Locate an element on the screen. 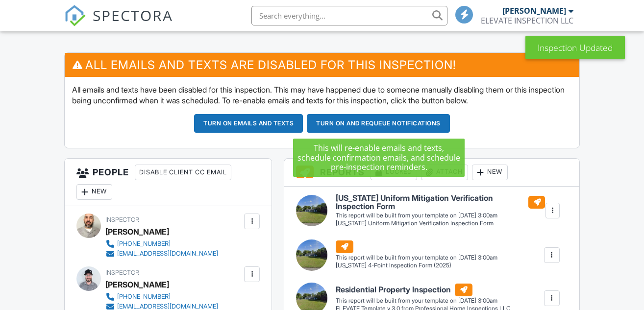 The image size is (644, 310). button: Turn on emails and texts is located at coordinates (248, 124).